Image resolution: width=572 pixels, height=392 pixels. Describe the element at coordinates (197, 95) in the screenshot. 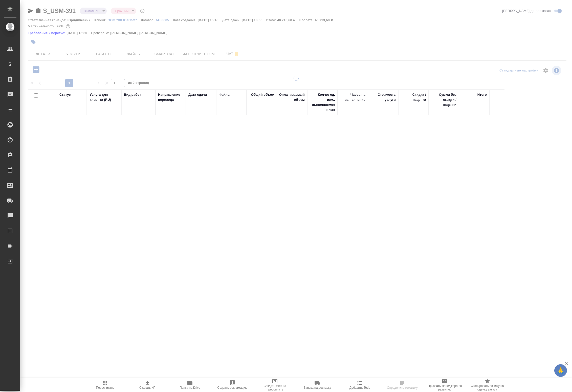

I see `div: Дата сдачи` at that location.